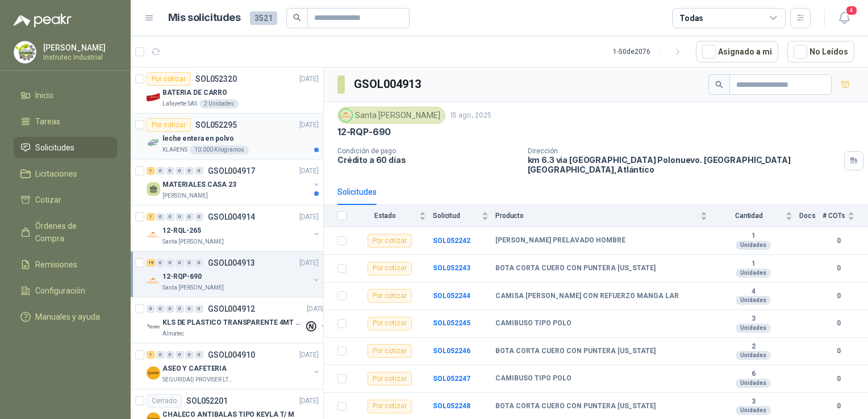 The image size is (868, 419). What do you see at coordinates (451, 241) in the screenshot?
I see `b: SOL052242` at bounding box center [451, 241].